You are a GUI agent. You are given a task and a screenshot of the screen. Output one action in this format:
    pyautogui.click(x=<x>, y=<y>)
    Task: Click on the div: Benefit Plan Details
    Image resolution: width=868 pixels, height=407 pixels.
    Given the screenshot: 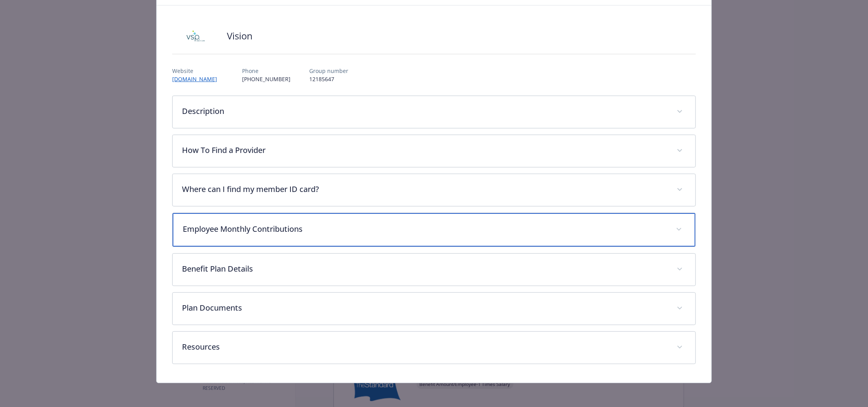 What is the action you would take?
    pyautogui.click(x=434, y=270)
    